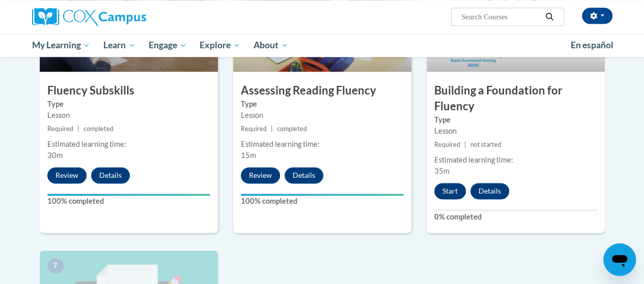 This screenshot has width=644, height=284. I want to click on span: Explore, so click(220, 45).